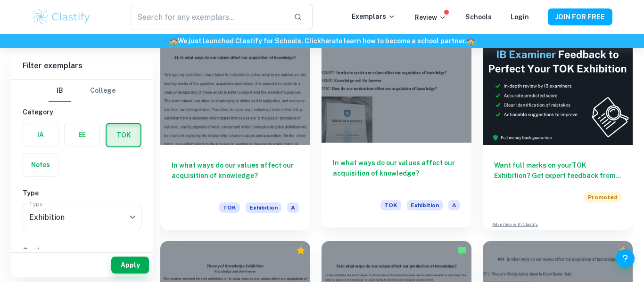 This screenshot has height=282, width=644. I want to click on button: EE, so click(82, 135).